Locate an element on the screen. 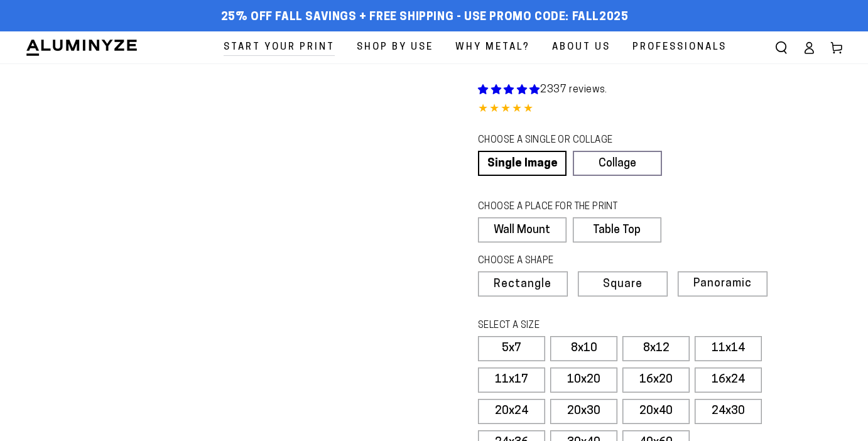 The image size is (868, 441). label: 16x20 is located at coordinates (656, 380).